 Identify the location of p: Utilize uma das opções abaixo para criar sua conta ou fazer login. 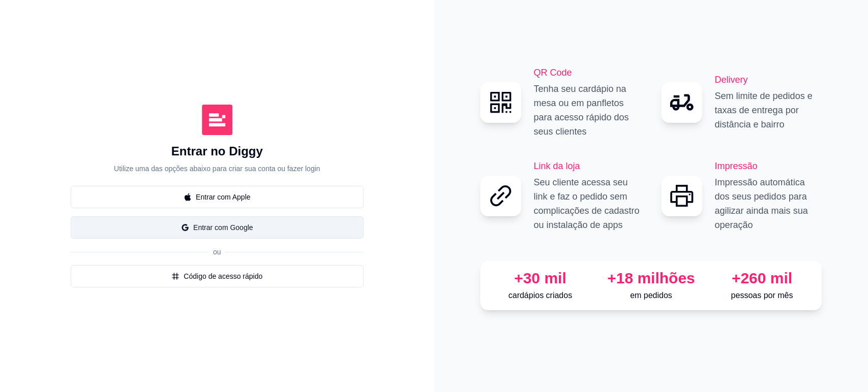
(216, 169).